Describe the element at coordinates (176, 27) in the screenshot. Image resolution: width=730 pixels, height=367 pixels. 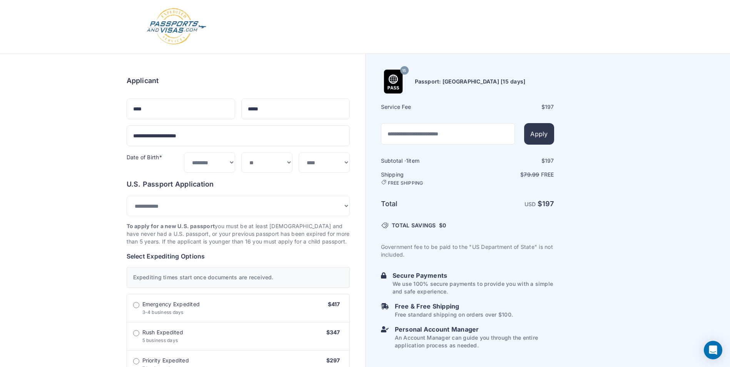
I see `img: Logo` at that location.